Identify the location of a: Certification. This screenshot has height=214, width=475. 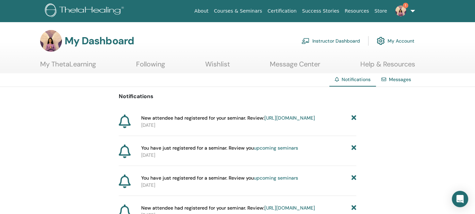
(282, 11).